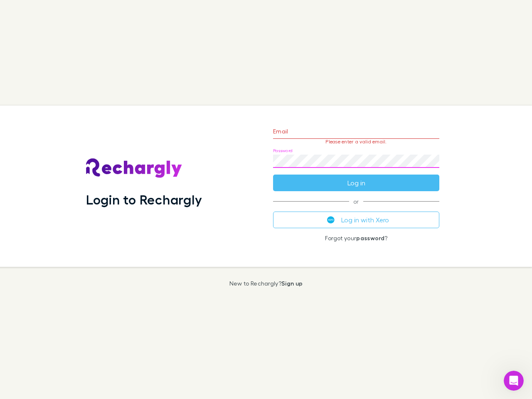 The image size is (532, 399). I want to click on span: or, so click(356, 201).